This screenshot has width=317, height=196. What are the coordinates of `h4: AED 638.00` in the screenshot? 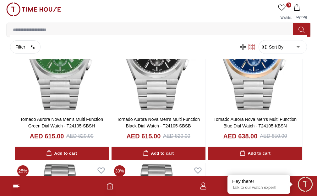 It's located at (240, 137).